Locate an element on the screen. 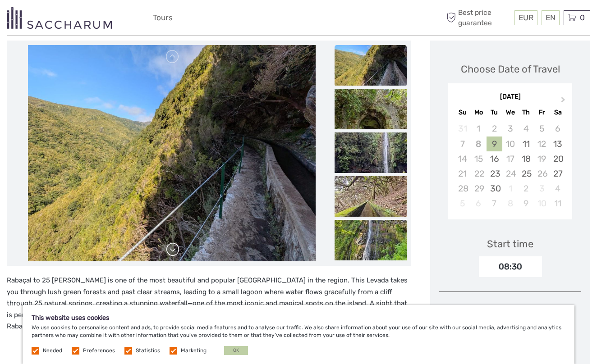 This screenshot has height=364, width=597. div: Not available Sunday, August 31st, 2025 is located at coordinates (462, 128).